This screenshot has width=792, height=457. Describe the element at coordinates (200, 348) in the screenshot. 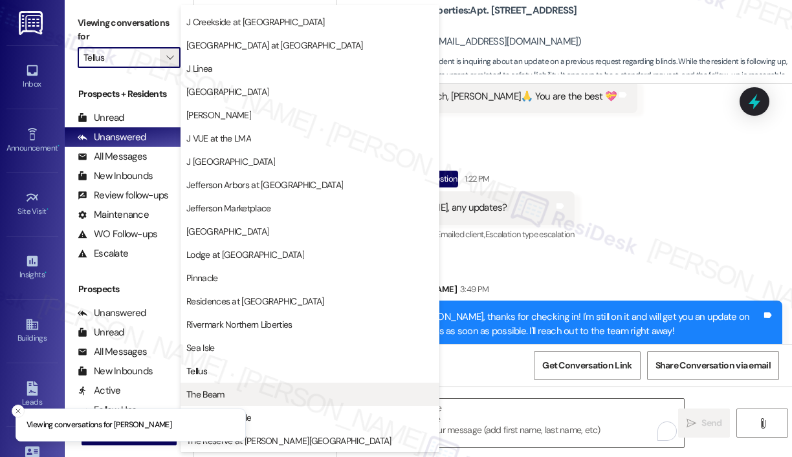

I see `span: Sea Isle` at that location.